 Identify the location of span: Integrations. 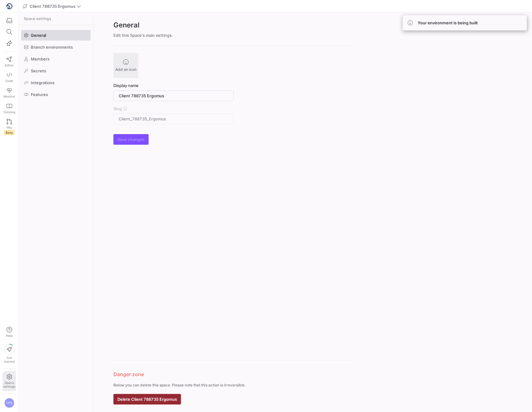
(43, 83).